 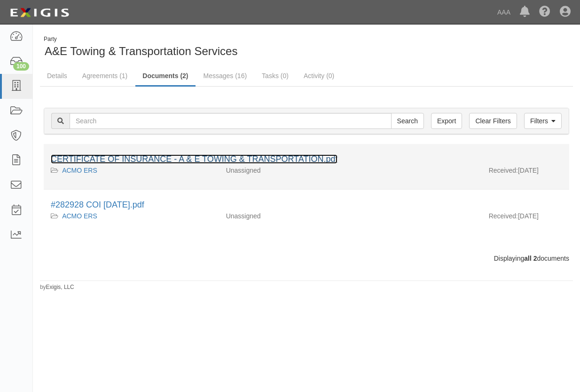 What do you see at coordinates (140, 39) in the screenshot?
I see `div: Party` at bounding box center [140, 39].